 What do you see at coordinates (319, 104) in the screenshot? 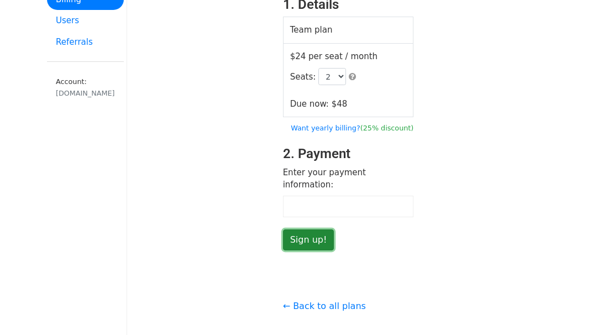
I see `span: Due now: $` at bounding box center [319, 104].